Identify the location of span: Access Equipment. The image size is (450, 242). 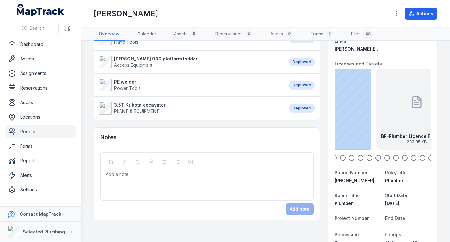
(133, 65).